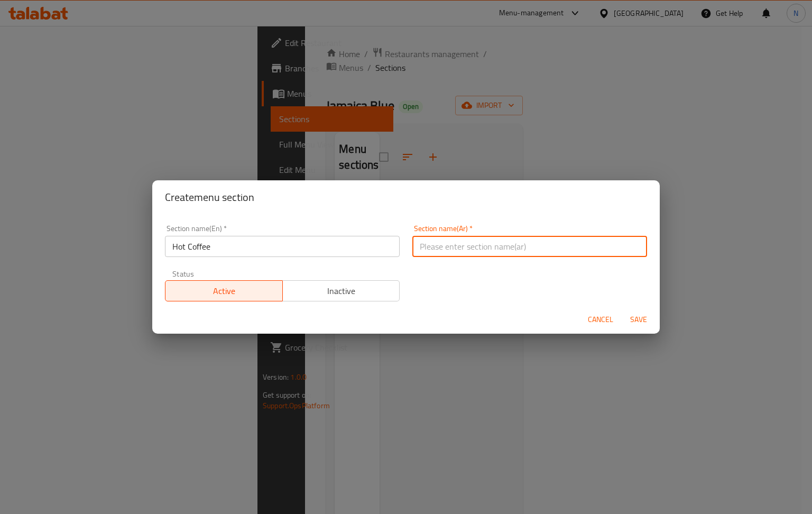  Describe the element at coordinates (639, 320) in the screenshot. I see `button: Save` at that location.